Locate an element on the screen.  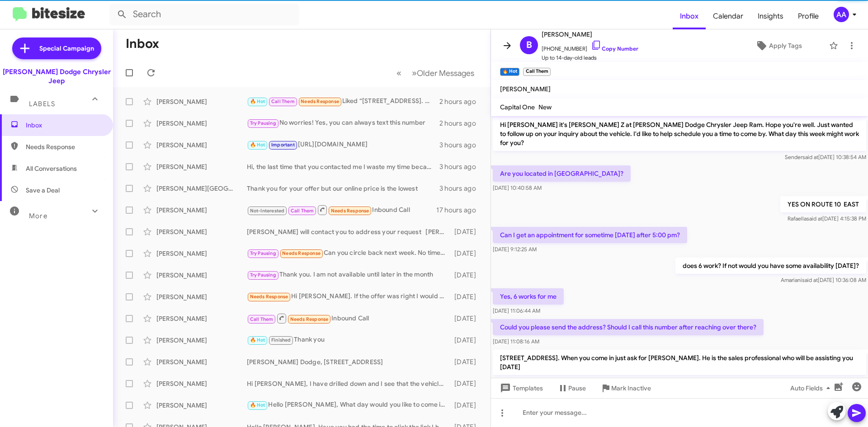
div: Hi, the last time that you contacted me I waste my time because there was nothing to do with my l... is located at coordinates (343, 166).